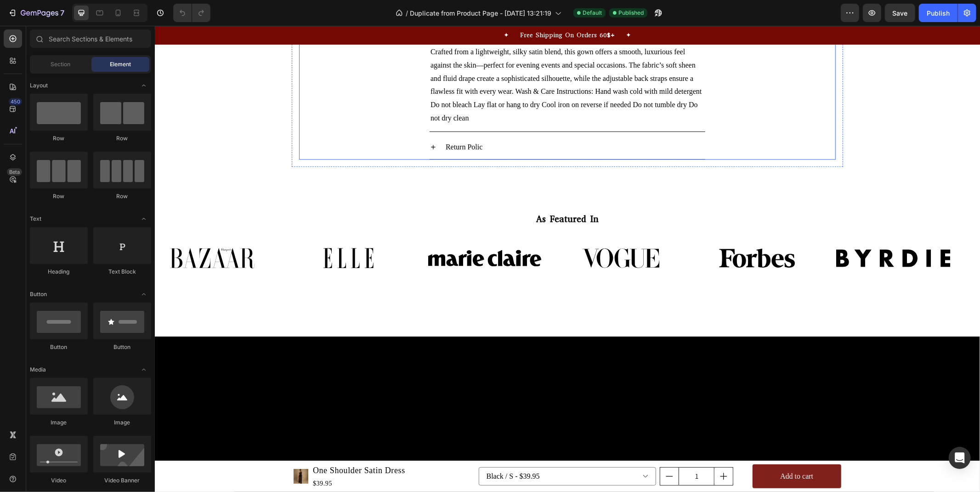  I want to click on div: Heading, so click(59, 272).